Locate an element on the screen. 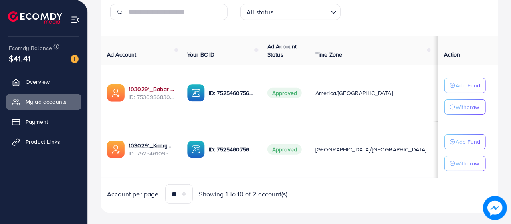  span: Account per page is located at coordinates (133, 194).